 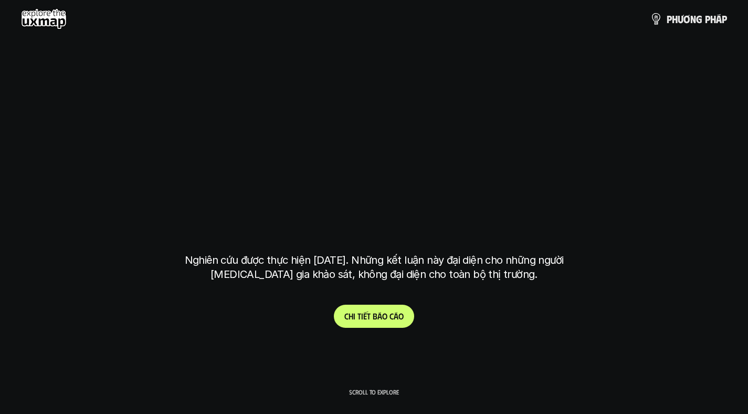 I want to click on p: Scroll to explore, so click(x=374, y=392).